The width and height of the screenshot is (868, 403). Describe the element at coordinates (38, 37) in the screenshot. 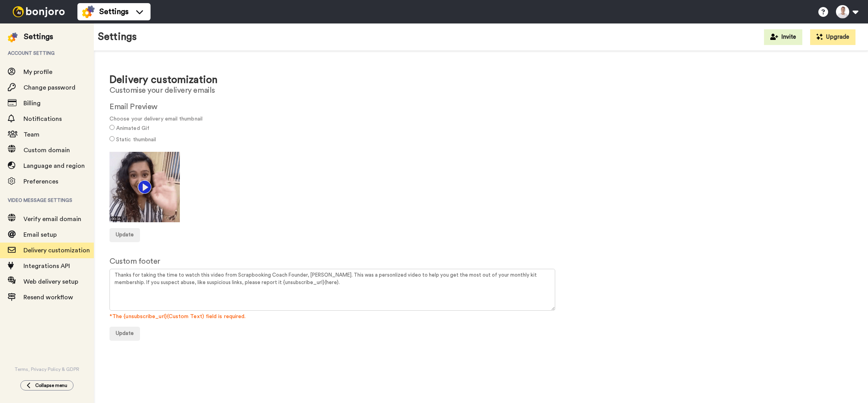

I see `div: Settings` at that location.